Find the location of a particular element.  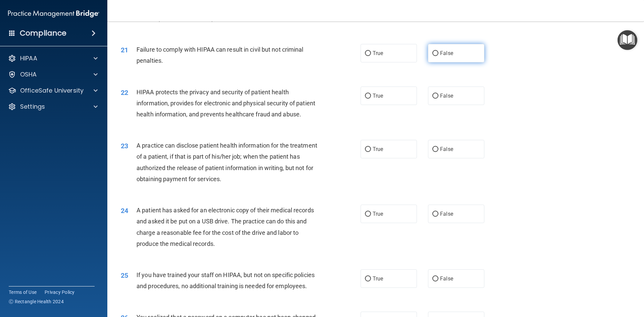

p: Settings is located at coordinates (33, 107).